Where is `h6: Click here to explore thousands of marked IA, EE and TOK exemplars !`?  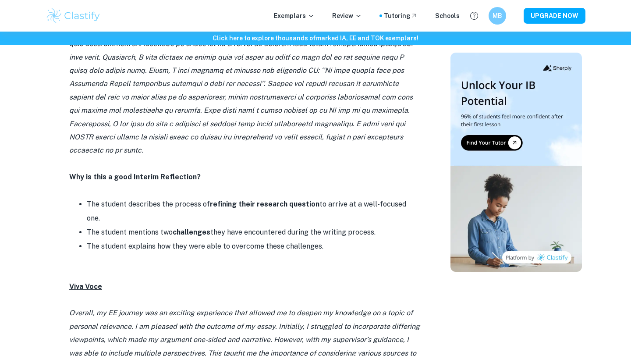
h6: Click here to explore thousands of marked IA, EE and TOK exemplars ! is located at coordinates (315, 38).